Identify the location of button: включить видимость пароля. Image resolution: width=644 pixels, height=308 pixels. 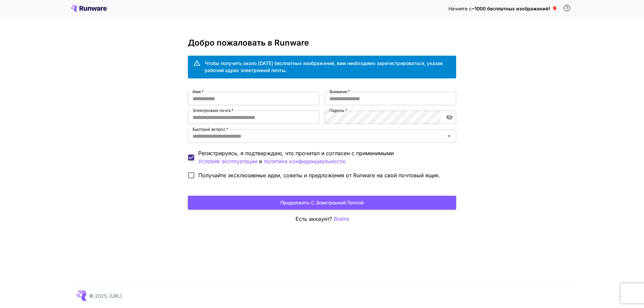
(449, 118).